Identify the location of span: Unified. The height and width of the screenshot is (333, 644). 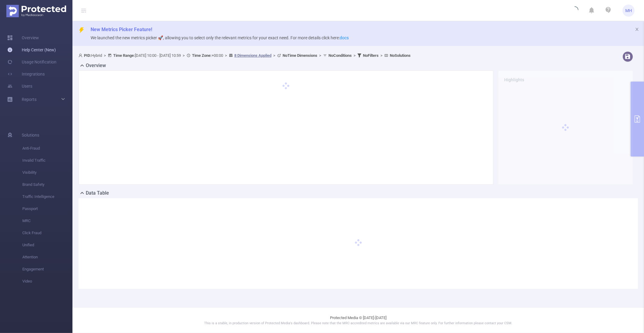
(48, 245).